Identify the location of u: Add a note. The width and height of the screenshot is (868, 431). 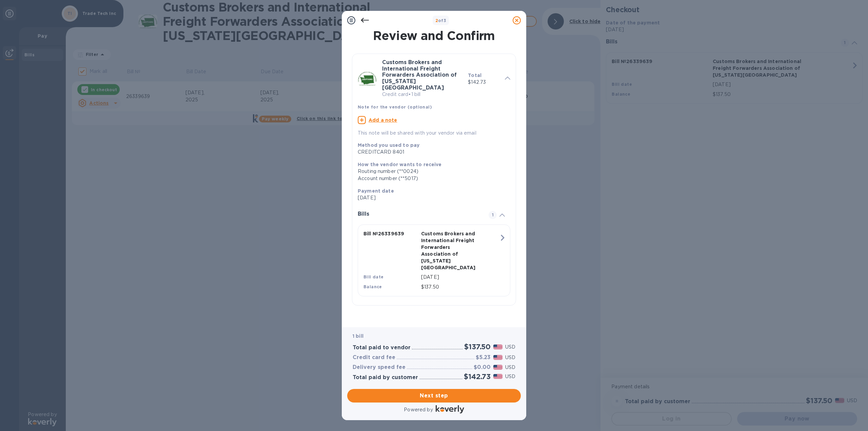
(383, 120).